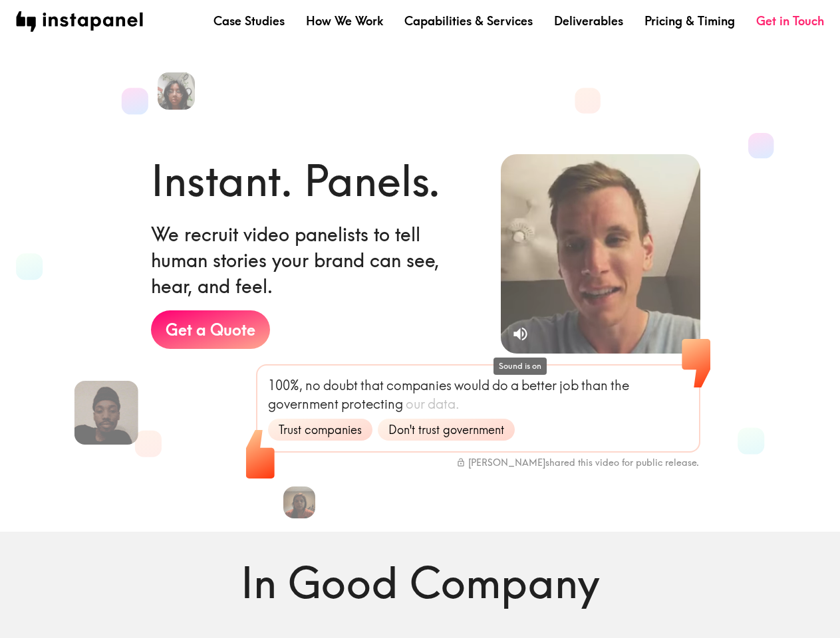 Image resolution: width=840 pixels, height=638 pixels. I want to click on span: than, so click(595, 386).